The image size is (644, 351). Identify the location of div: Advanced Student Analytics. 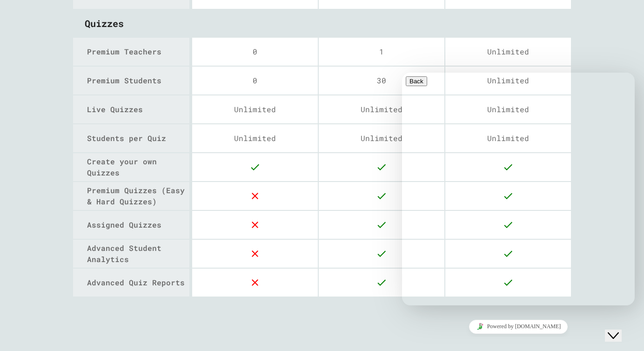
(138, 253).